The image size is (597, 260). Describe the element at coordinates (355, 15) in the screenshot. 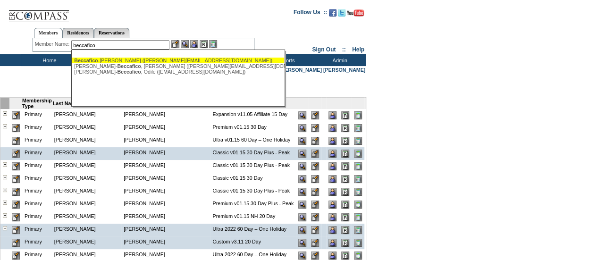

I see `a: Subscribe to our YouTube Channel` at that location.